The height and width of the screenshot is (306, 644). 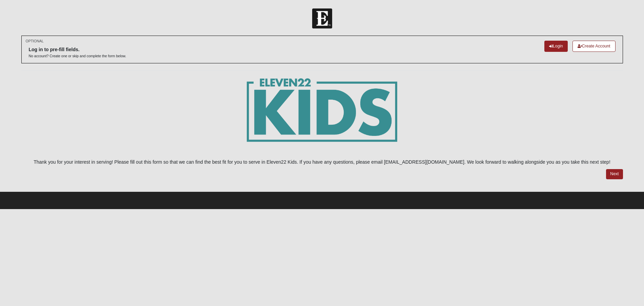 What do you see at coordinates (78, 50) in the screenshot?
I see `h6: Log in to pre-fill fields.` at bounding box center [78, 50].